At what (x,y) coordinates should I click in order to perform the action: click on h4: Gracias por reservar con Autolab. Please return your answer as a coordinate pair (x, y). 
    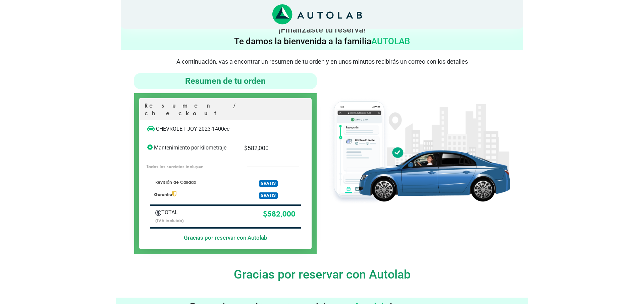
    Looking at the image, I should click on (322, 274).